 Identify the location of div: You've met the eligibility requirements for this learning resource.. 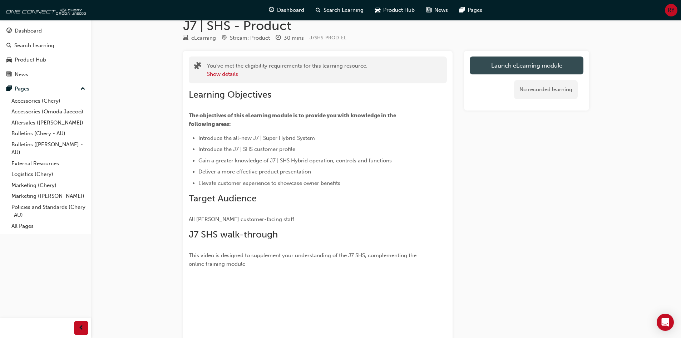
(287, 70).